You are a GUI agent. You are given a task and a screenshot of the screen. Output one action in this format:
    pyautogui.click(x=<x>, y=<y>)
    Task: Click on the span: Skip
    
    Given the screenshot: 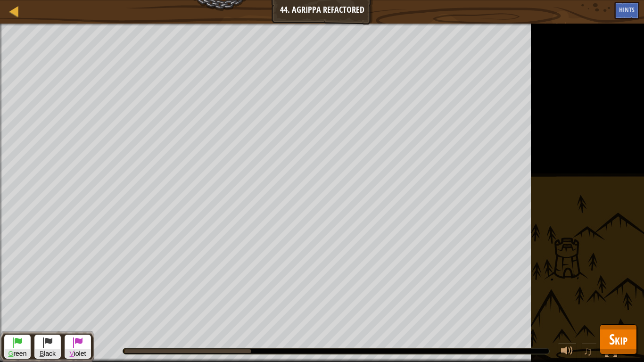 What is the action you would take?
    pyautogui.click(x=618, y=339)
    